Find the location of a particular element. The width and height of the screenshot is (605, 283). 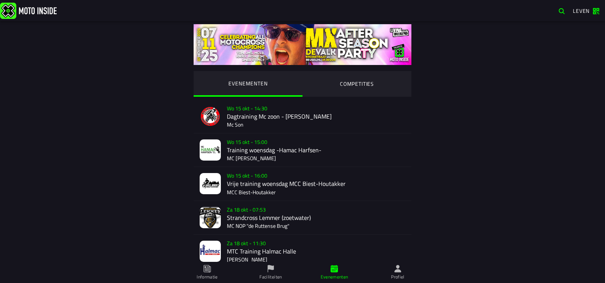

a: gebeurtenis-afbeeldingWo 15 okt - 16:00Vrije training woensdag MCC Biest-HoutakkerMCC Biest-Houta... is located at coordinates (303, 184).